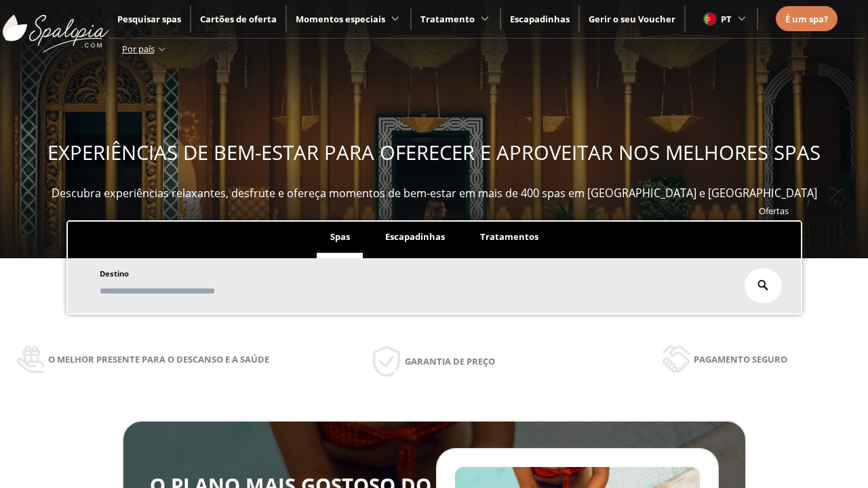  Describe the element at coordinates (540, 19) in the screenshot. I see `a: Escapadinhas` at that location.